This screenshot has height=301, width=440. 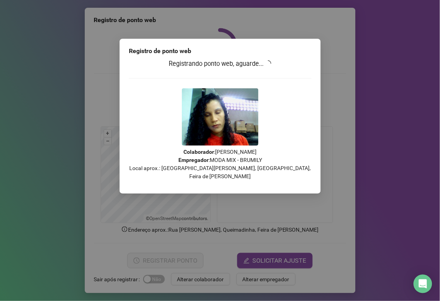 I want to click on div: Open Intercom Messenger, so click(x=423, y=284).